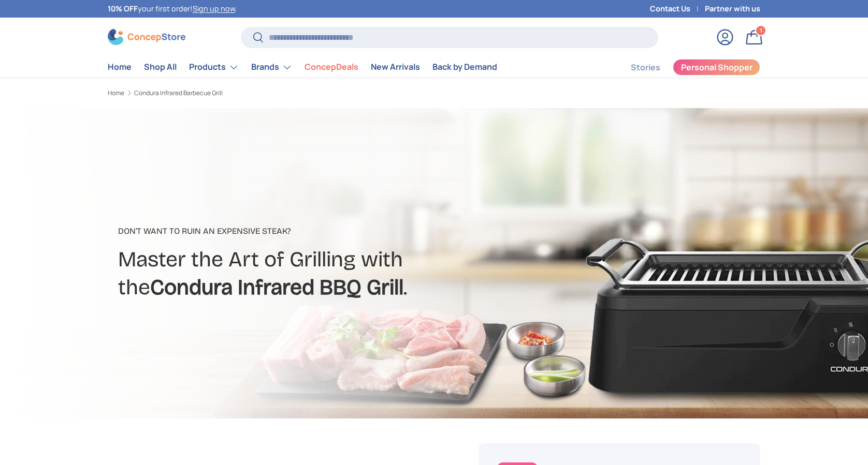  I want to click on span: Personal Shopper, so click(717, 67).